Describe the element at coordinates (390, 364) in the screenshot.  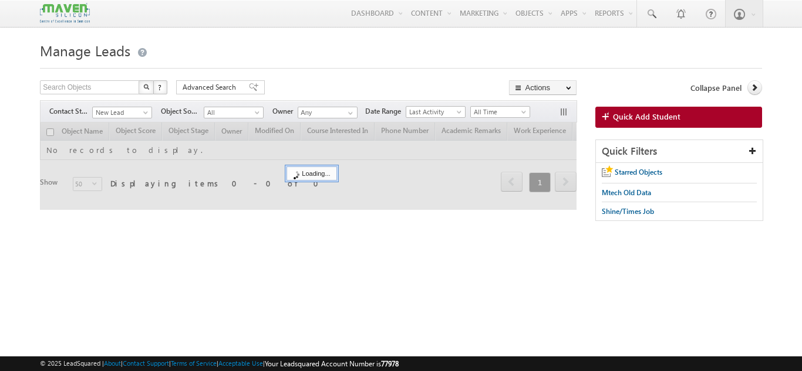
I see `span: 77978` at that location.